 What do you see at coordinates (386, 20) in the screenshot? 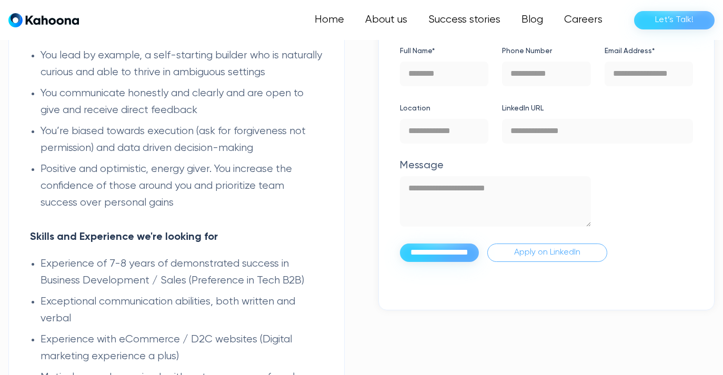
I see `a: About us` at bounding box center [386, 20].